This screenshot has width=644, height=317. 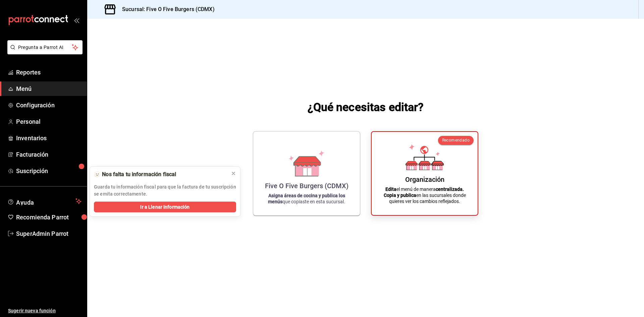 What do you see at coordinates (165, 191) in the screenshot?
I see `p: Guarda tu información fiscal para que la factura de tu suscripción se emita correctamente.` at bounding box center [165, 191].